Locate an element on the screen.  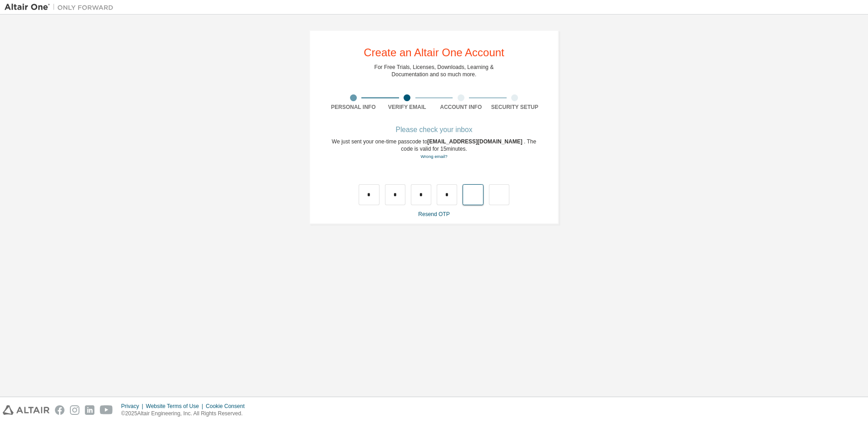
div: Security Setup is located at coordinates (515, 107).